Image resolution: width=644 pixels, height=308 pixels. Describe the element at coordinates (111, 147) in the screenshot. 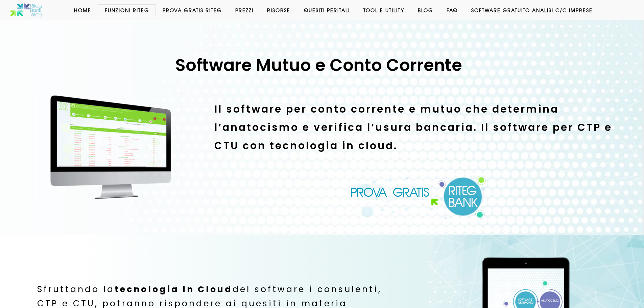

I see `img: Rietg bank Web, il software mutuo e conto corrente per CTU e CTU` at that location.